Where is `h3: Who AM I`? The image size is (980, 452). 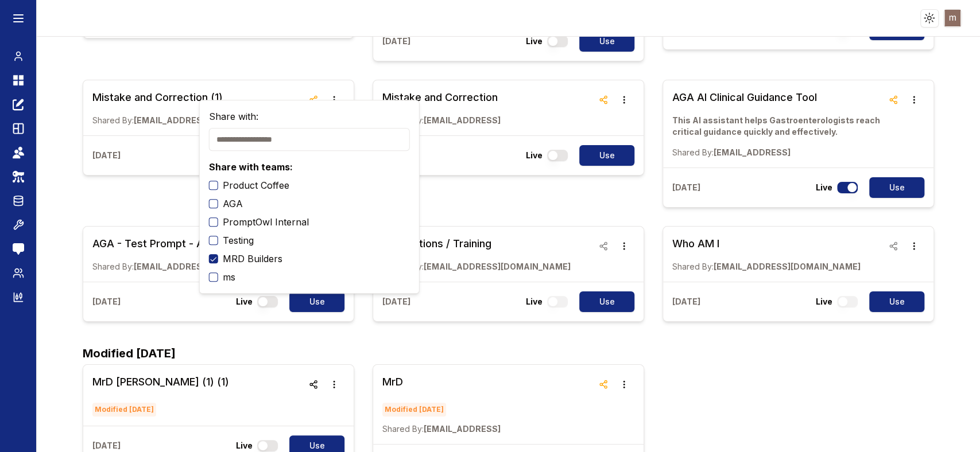 h3: Who AM I is located at coordinates (767, 244).